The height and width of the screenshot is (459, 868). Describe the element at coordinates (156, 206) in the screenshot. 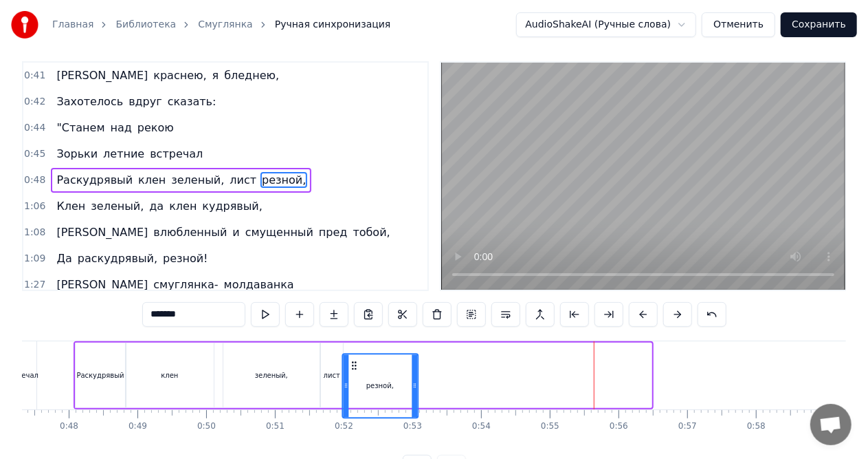

I see `span: да` at that location.